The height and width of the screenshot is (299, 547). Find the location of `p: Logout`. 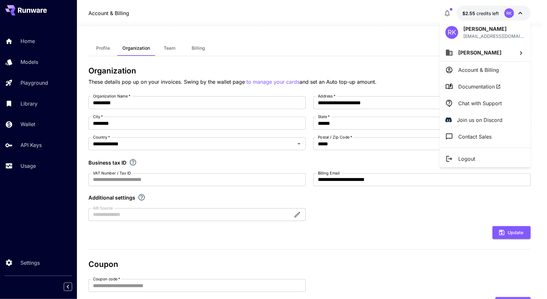

p: Logout is located at coordinates (467, 159).